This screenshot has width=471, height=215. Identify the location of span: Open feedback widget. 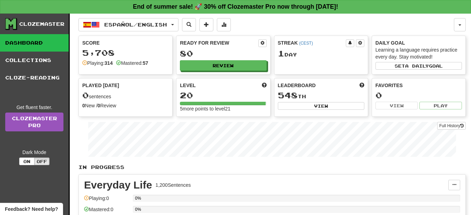
(31, 209).